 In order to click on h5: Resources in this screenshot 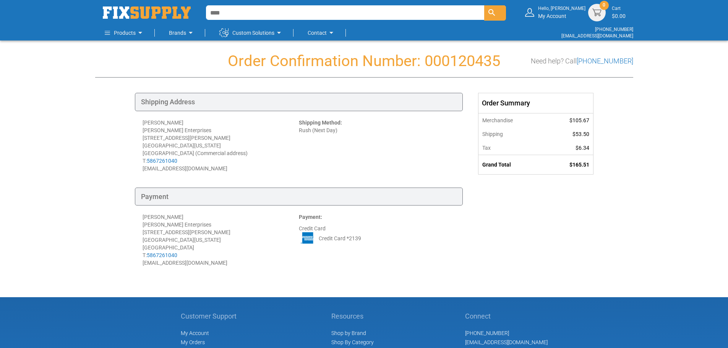, I will do `click(353, 316)`.